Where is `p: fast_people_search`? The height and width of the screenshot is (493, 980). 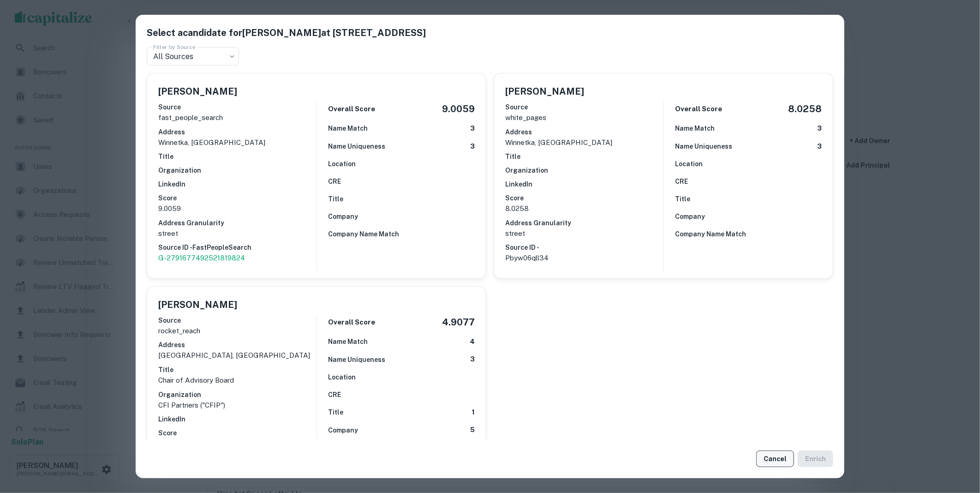
p: fast_people_search is located at coordinates (237, 118).